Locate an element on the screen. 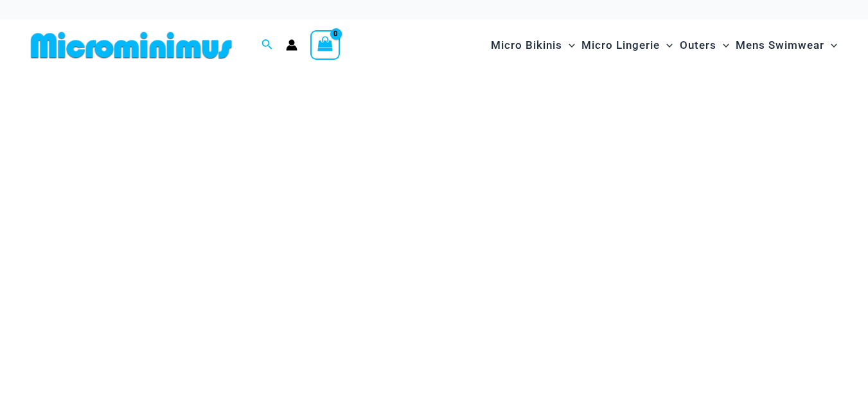 The height and width of the screenshot is (412, 868). span: Outers is located at coordinates (697, 45).